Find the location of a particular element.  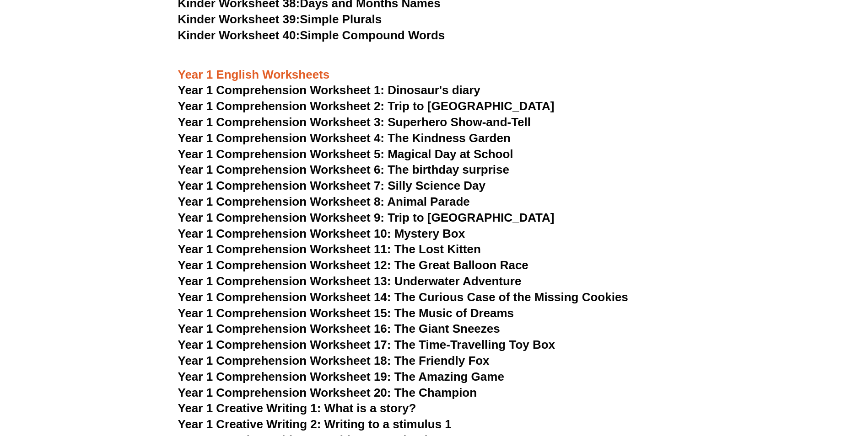

a: Year 1 Comprehension Worksheet 18: The Friendly Fox is located at coordinates (333, 360).